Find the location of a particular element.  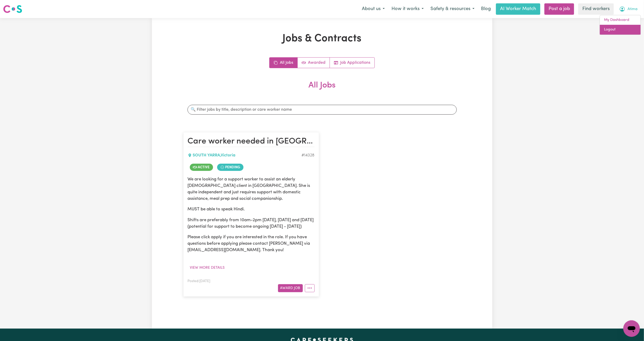

span: Job is active is located at coordinates (201, 167).